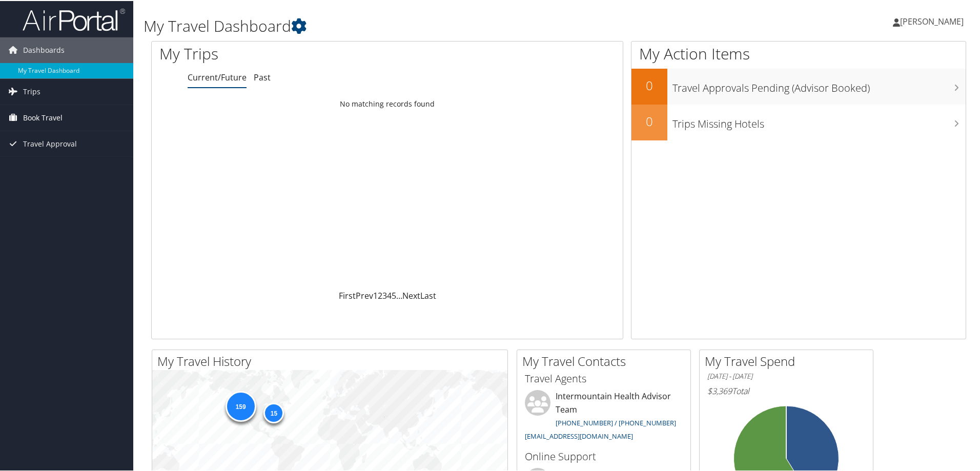 The height and width of the screenshot is (471, 980). I want to click on span: Trips, so click(32, 91).